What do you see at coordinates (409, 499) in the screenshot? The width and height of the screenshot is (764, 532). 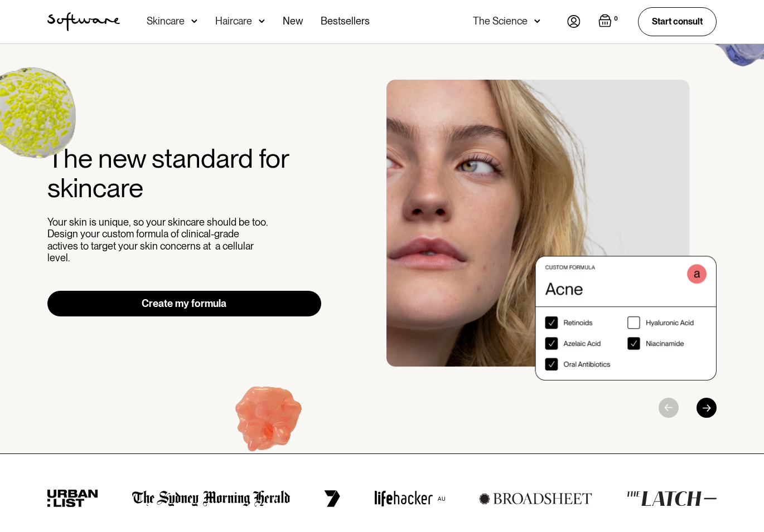 I see `img: lifehacker logo` at bounding box center [409, 499].